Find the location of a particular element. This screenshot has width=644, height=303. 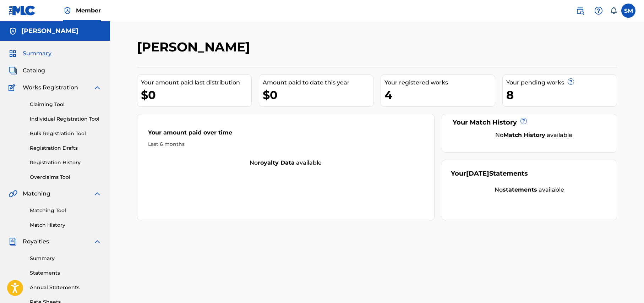

span: Works Registration is located at coordinates (50, 87).